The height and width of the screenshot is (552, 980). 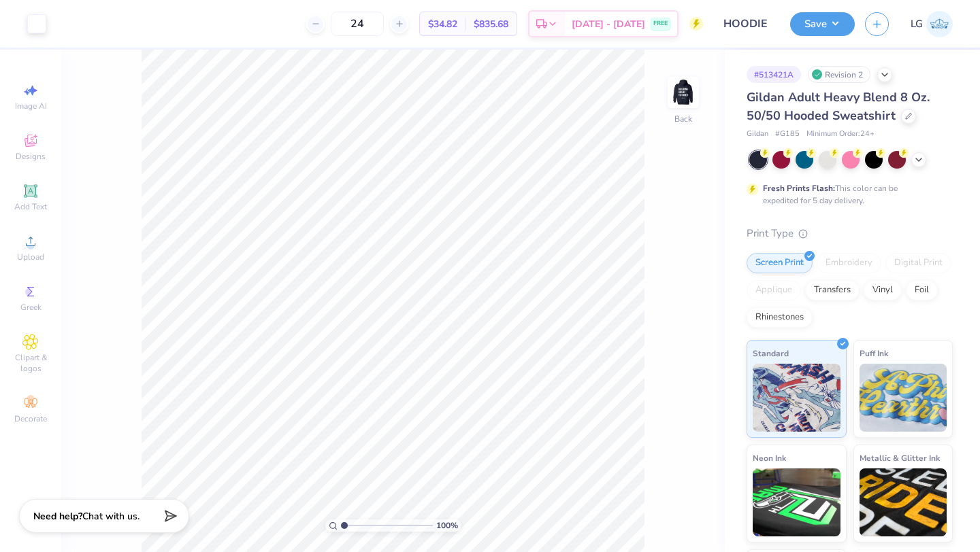 What do you see at coordinates (796, 502) in the screenshot?
I see `img: Neon Ink` at bounding box center [796, 502].